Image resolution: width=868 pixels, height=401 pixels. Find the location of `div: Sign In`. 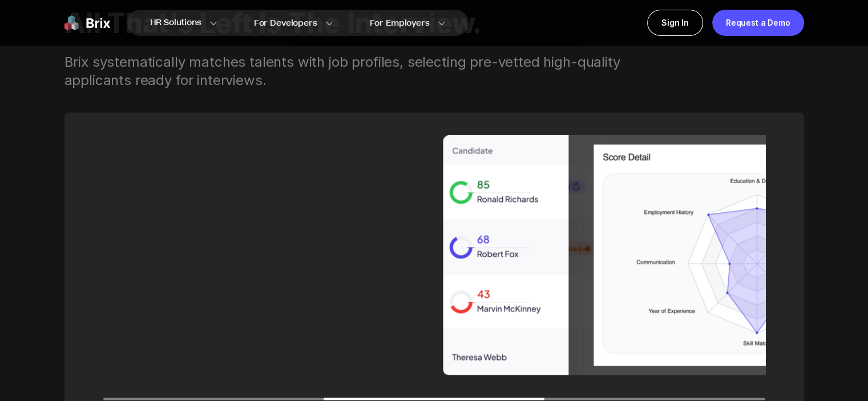

div: Sign In is located at coordinates (675, 23).